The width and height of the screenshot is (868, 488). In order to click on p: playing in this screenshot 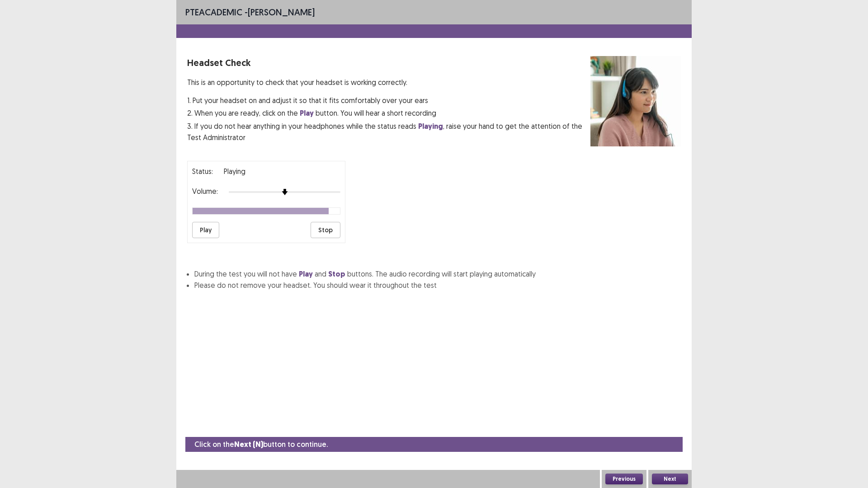, I will do `click(235, 172)`.